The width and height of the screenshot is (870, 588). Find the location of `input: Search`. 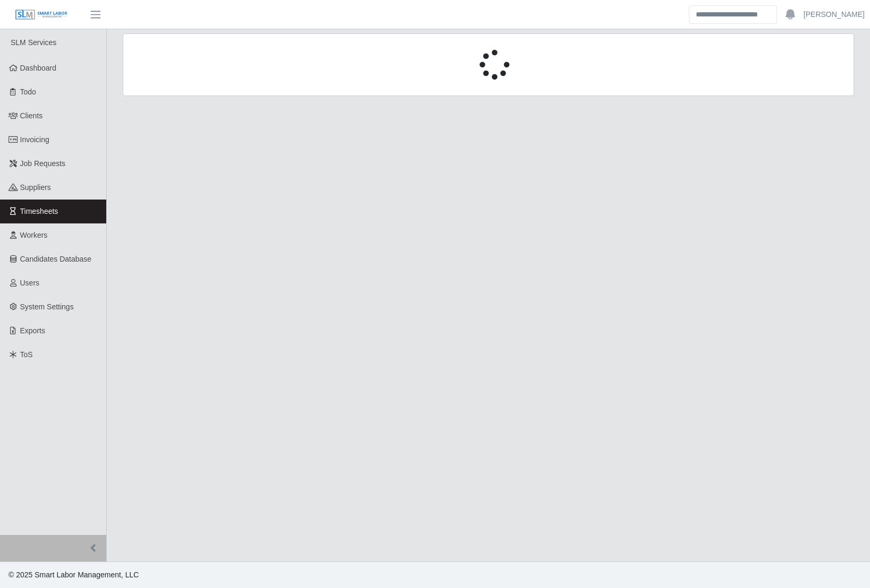

input: Search is located at coordinates (733, 14).